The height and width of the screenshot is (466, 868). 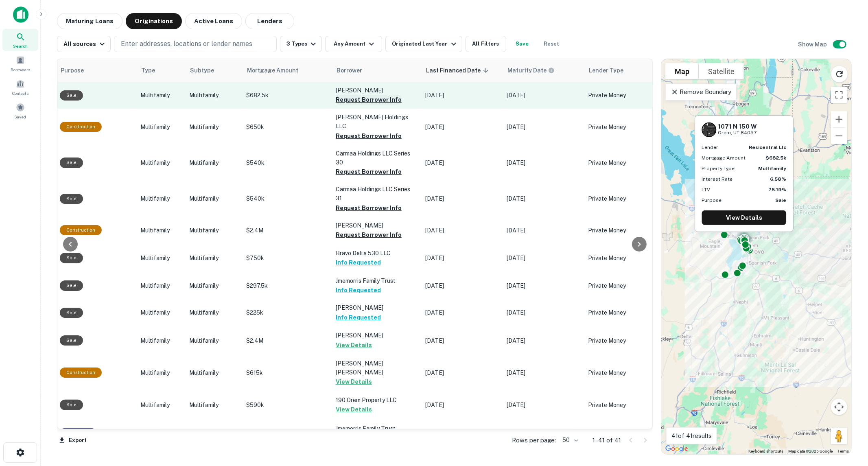 I want to click on p: $682.5k, so click(x=287, y=95).